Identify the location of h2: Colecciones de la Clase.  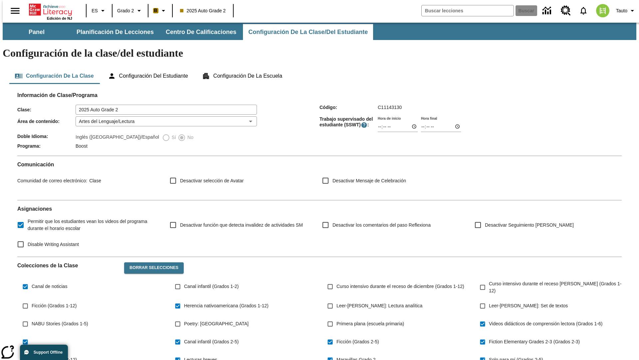
(68, 265).